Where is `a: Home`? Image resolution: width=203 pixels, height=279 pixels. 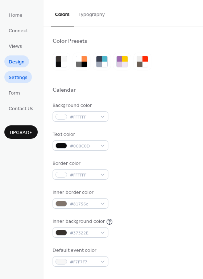
a: Home is located at coordinates (16, 14).